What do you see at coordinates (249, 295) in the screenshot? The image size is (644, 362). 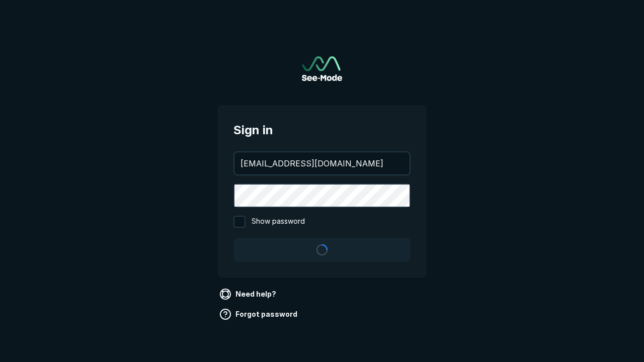 I see `a: Need help?` at bounding box center [249, 295].